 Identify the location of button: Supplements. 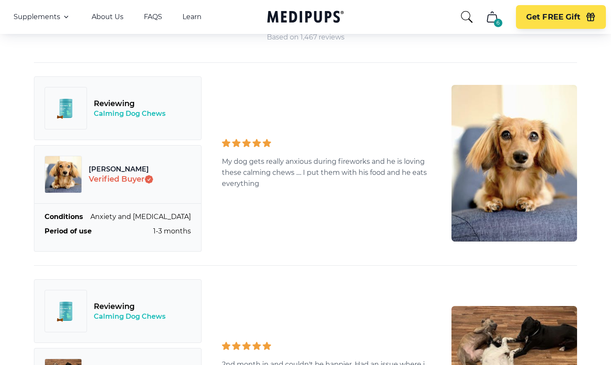
(42, 17).